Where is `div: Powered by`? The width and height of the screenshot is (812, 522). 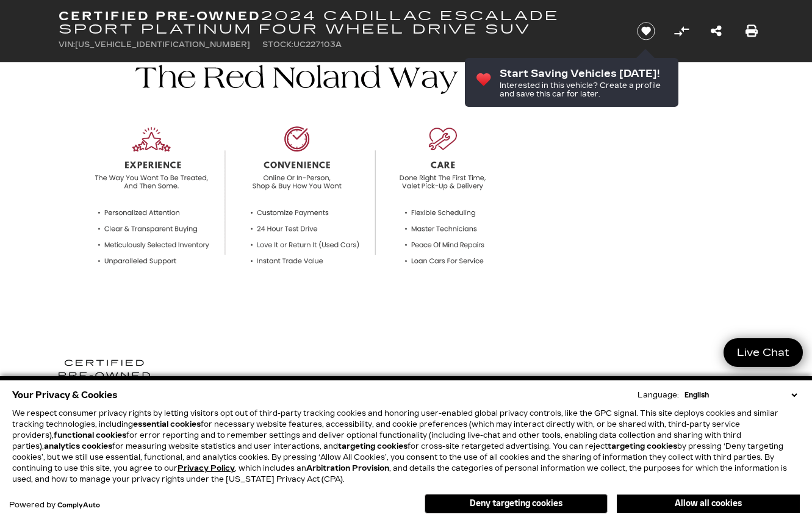
div: Powered by is located at coordinates (54, 505).